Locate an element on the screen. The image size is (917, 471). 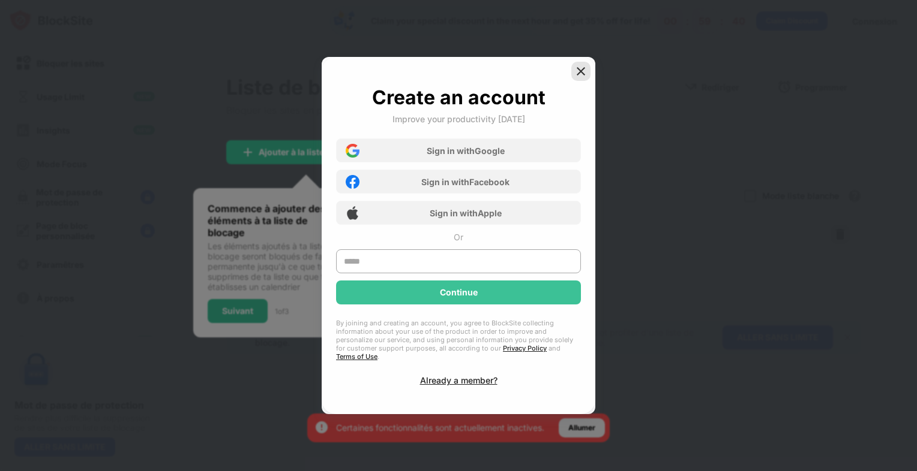
div: Continue is located at coordinates (458, 293).